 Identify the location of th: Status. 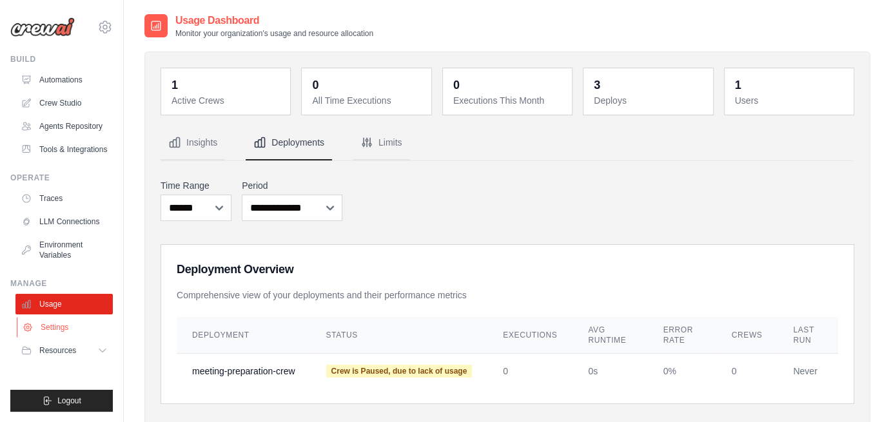
(399, 335).